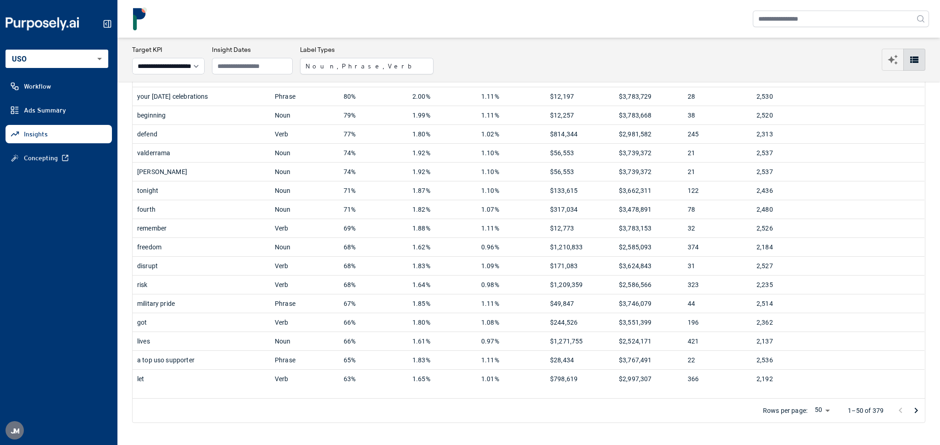 This screenshot has width=940, height=445. What do you see at coordinates (718, 209) in the screenshot?
I see `div: 78` at bounding box center [718, 209].